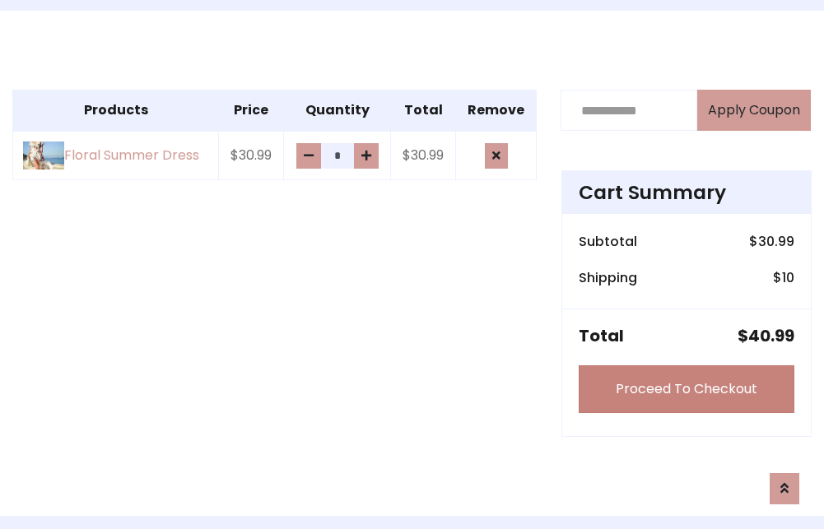 The image size is (824, 529). I want to click on th: Quantity, so click(337, 111).